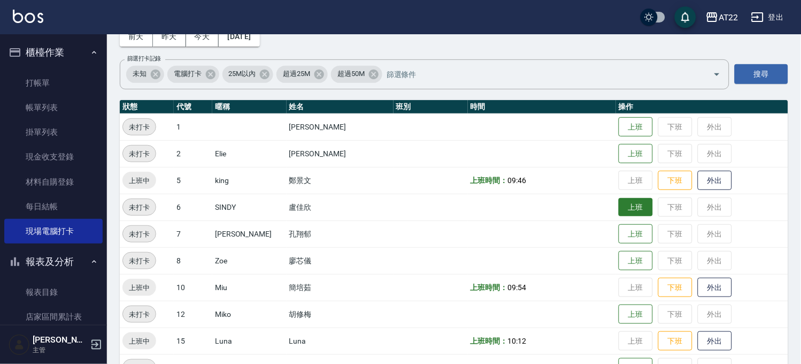  What do you see at coordinates (248, 74) in the screenshot?
I see `div: 25M以內` at bounding box center [248, 74].